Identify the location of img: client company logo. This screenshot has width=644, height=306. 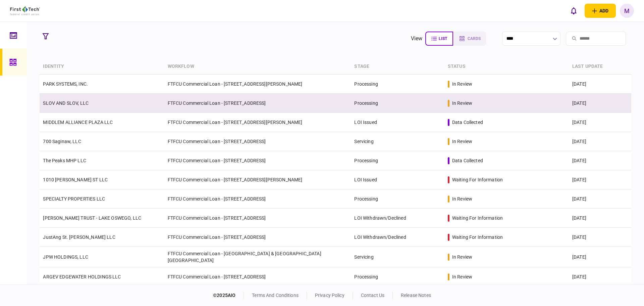
(25, 11).